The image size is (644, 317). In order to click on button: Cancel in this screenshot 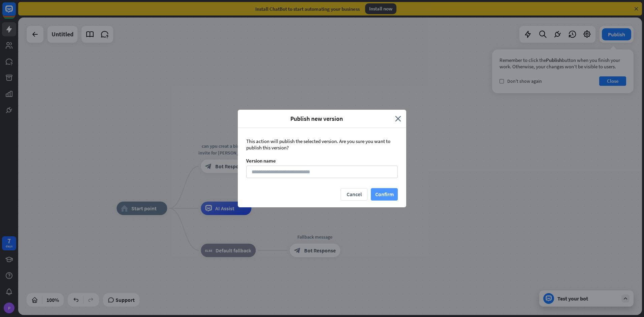, I will do `click(354, 194)`.